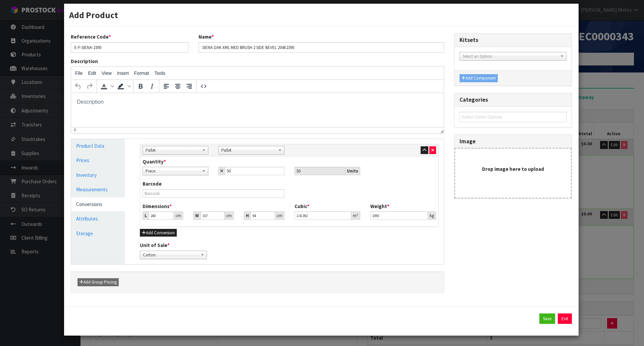  I want to click on label: Cubic, so click(302, 206).